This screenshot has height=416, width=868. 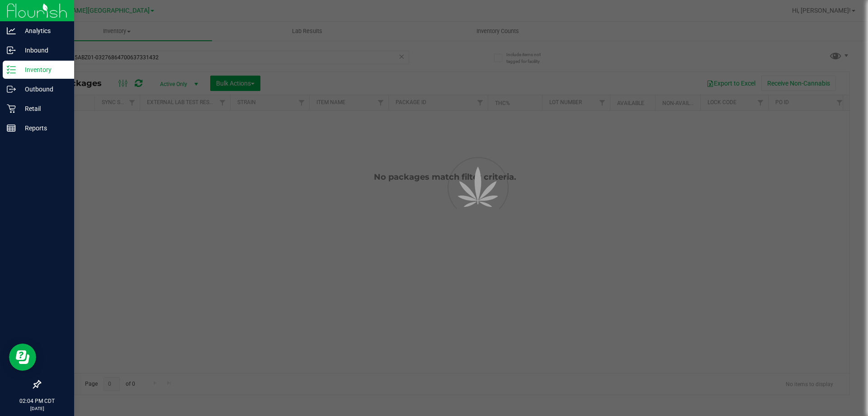 What do you see at coordinates (11, 31) in the screenshot?
I see `inline-svg: Analytics` at bounding box center [11, 31].